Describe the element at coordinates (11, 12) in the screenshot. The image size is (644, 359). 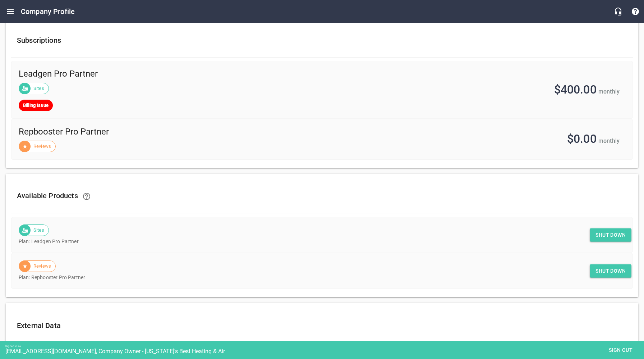
I see `button: Open drawer` at that location.